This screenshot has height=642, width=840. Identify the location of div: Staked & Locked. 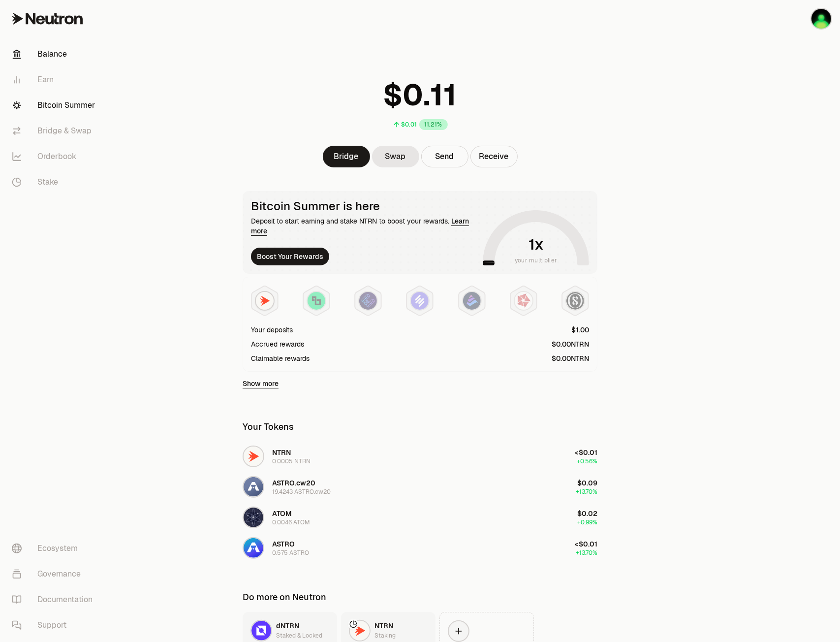
(299, 636).